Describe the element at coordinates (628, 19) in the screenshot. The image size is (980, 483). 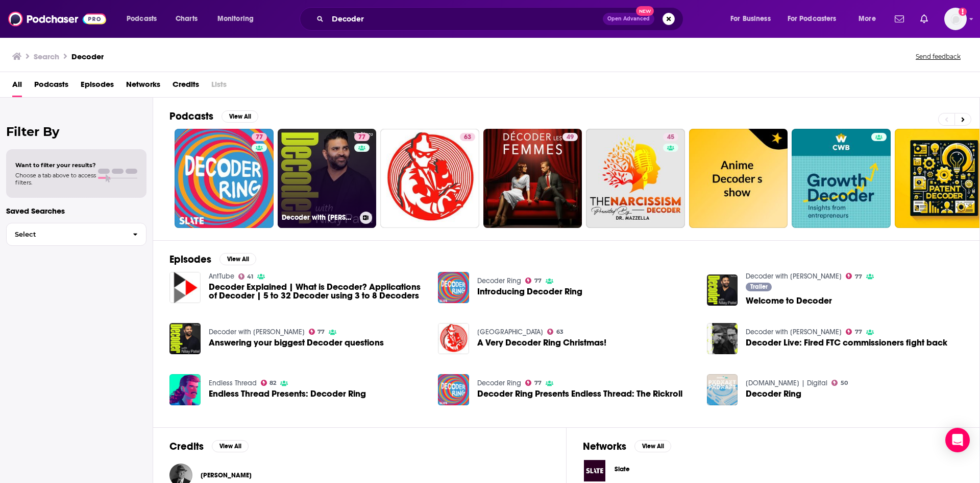
I see `span: Open Advanced` at that location.